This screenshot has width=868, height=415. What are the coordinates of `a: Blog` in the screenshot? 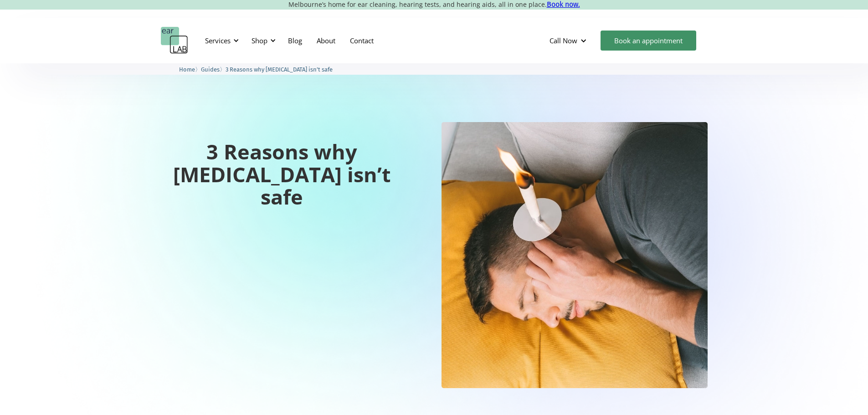 It's located at (295, 41).